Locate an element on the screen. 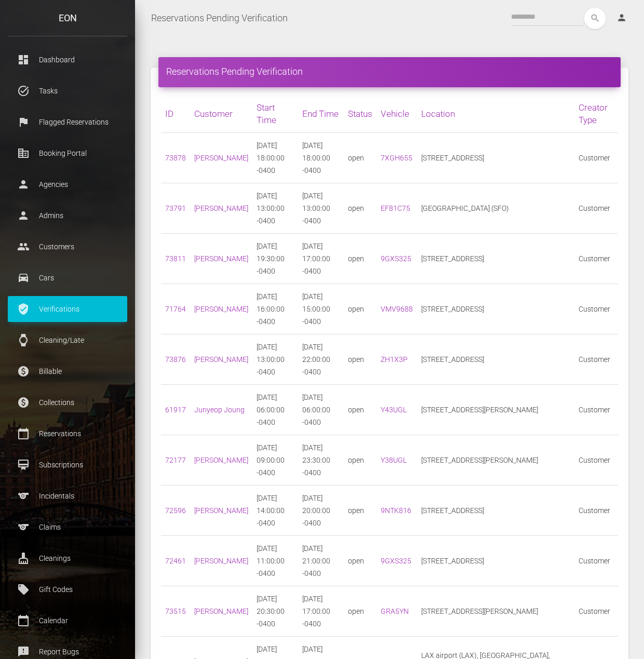 Image resolution: width=644 pixels, height=659 pixels. a: task_alt Tasks is located at coordinates (67, 90).